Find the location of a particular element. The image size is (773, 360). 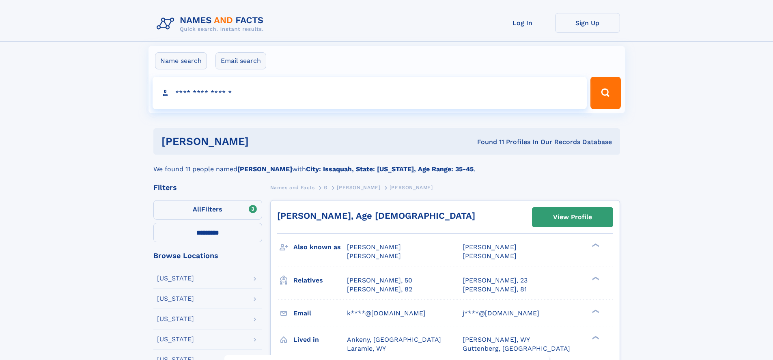

button: Search Button is located at coordinates (605, 93).